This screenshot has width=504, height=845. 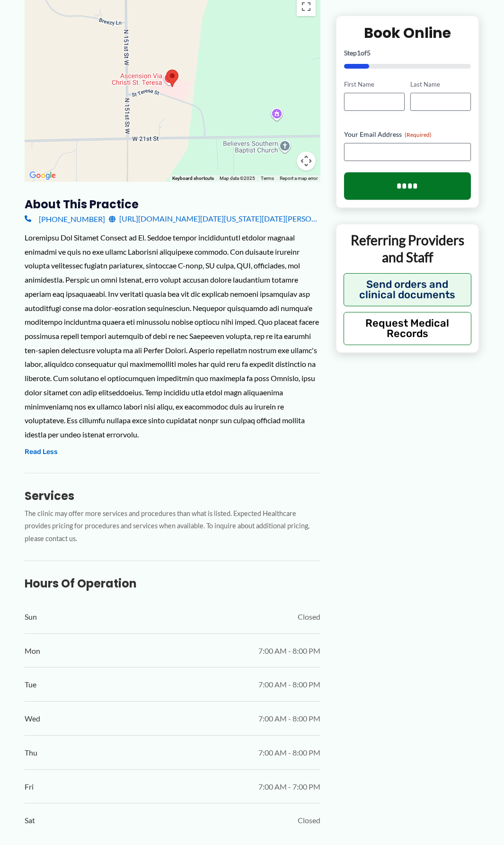 I want to click on a: Terms (opens in new tab), so click(x=268, y=178).